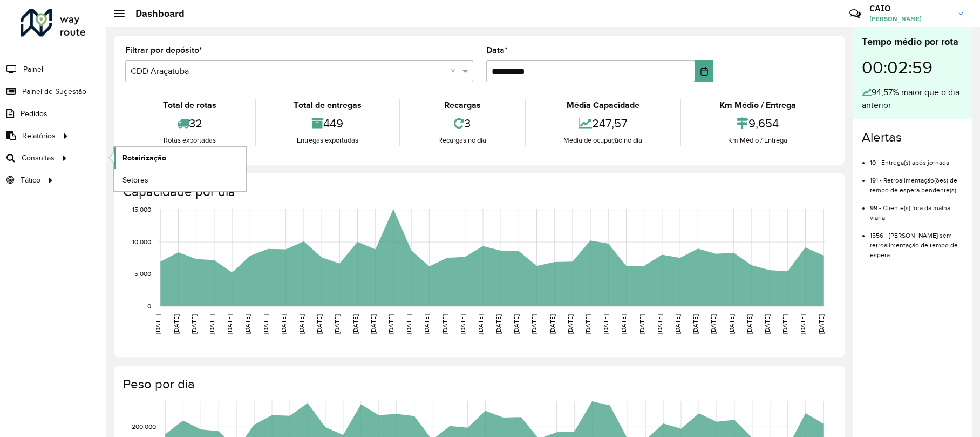  What do you see at coordinates (30, 180) in the screenshot?
I see `span: Tático` at bounding box center [30, 180].